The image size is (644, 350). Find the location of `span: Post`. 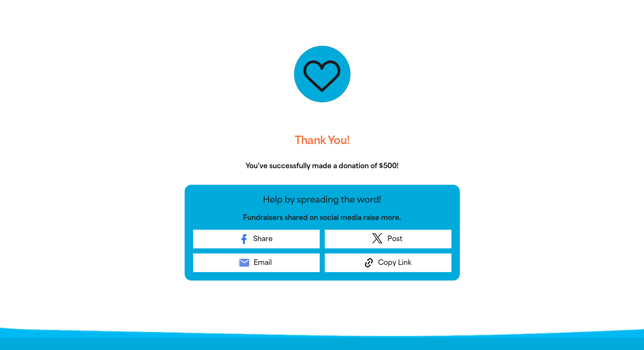

span: Post is located at coordinates (394, 239).